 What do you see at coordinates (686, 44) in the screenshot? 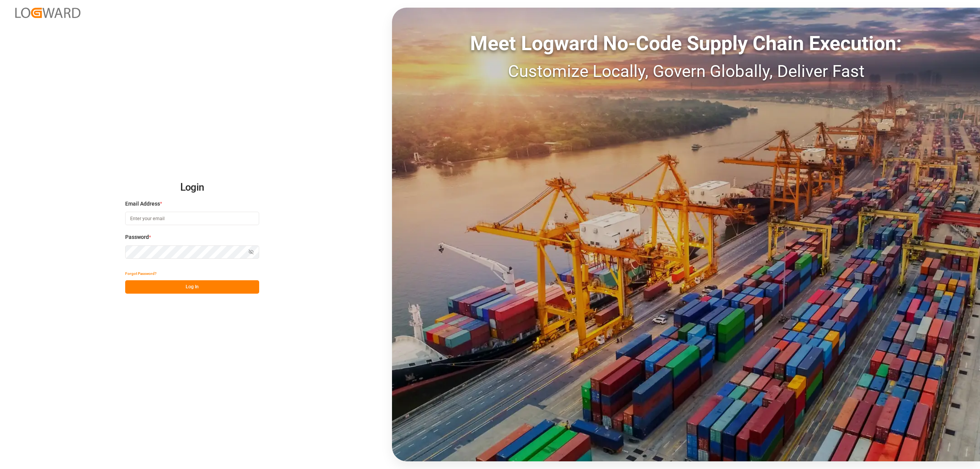
I see `div: Meet Logward No-Code Supply Chain Execution:` at bounding box center [686, 44].